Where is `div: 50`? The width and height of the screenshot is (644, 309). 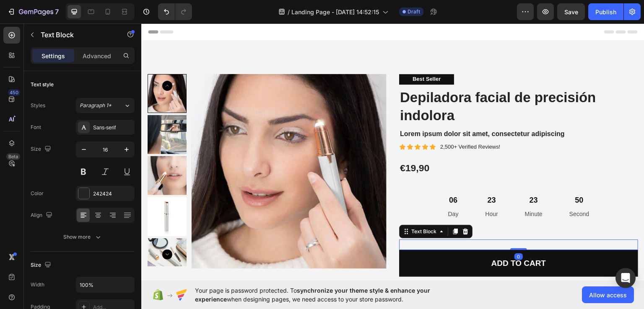
div: 50 is located at coordinates (438, 177).